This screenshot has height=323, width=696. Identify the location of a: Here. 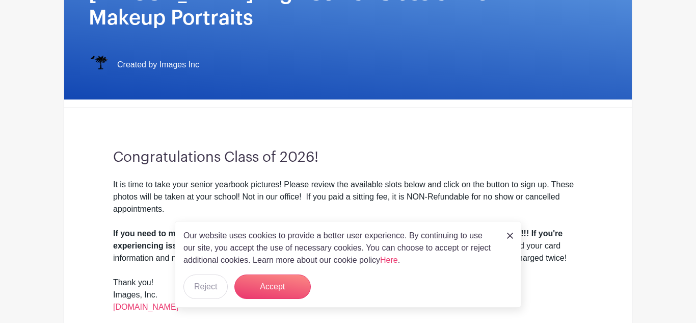
(389, 259).